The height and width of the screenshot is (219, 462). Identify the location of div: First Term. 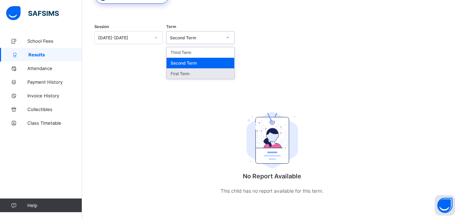
(200, 74).